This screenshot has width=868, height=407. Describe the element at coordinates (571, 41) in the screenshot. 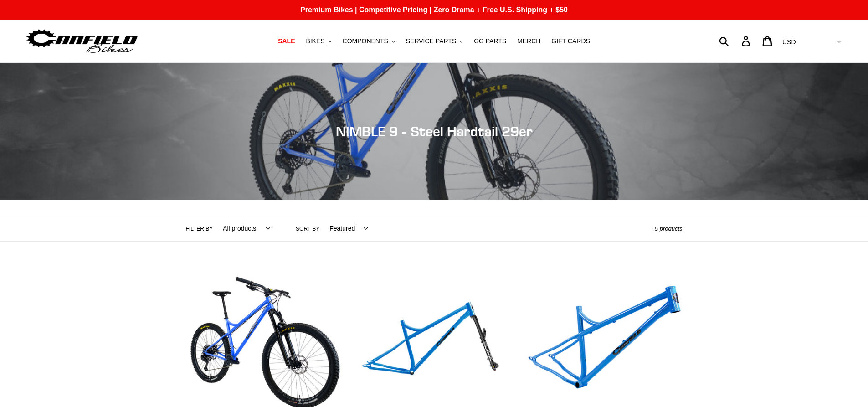

I see `span: GIFT CARDS` at that location.